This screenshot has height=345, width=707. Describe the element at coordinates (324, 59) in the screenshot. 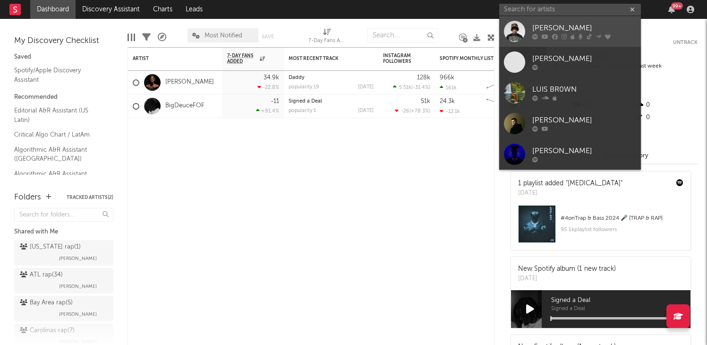

I see `div: Most Recent Track` at that location.